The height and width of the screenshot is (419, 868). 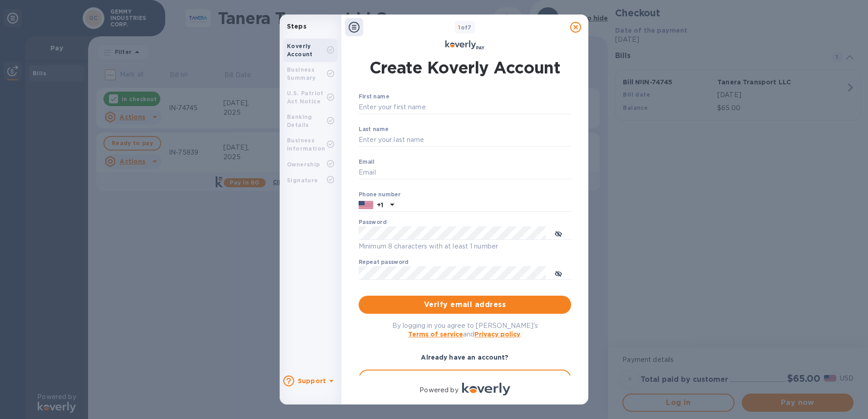 I want to click on input: Enter your last name, so click(x=465, y=140).